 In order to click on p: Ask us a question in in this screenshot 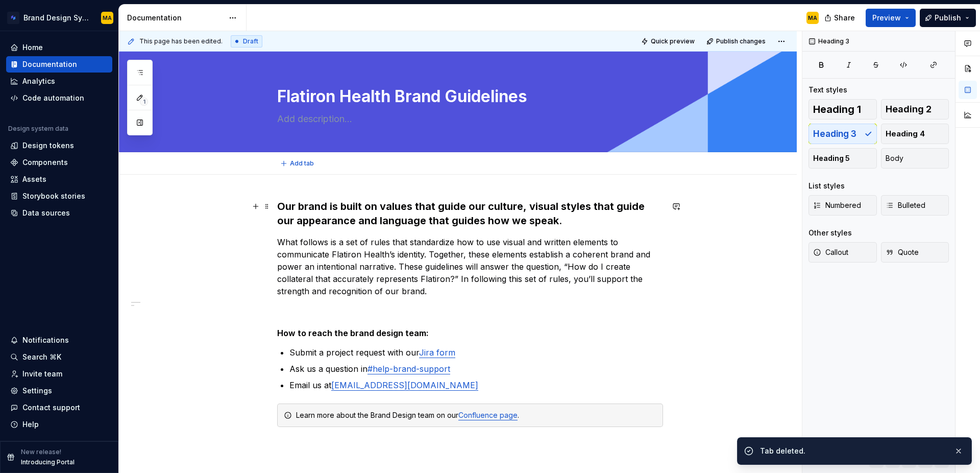, I will do `click(476, 369)`.